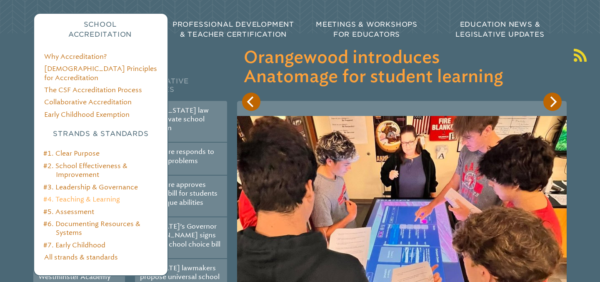 Image resolution: width=600 pixels, height=282 pixels. What do you see at coordinates (367, 29) in the screenshot?
I see `span: Meetings & Workshops for Educators` at bounding box center [367, 29].